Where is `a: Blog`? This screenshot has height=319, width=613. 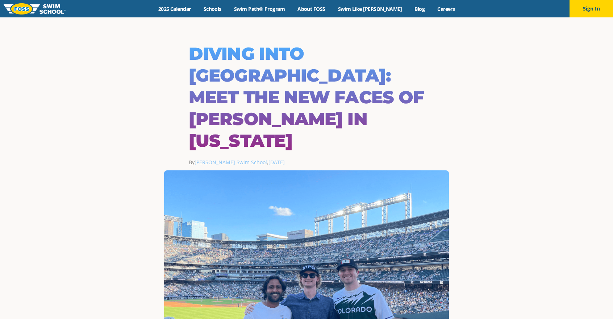 a: Blog is located at coordinates (419, 9).